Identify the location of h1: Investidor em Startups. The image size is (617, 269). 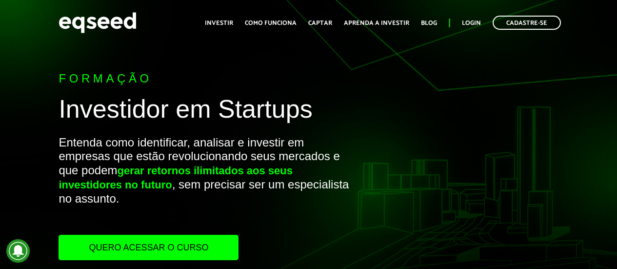
(205, 111).